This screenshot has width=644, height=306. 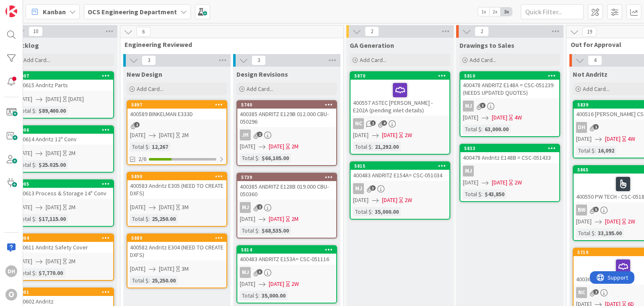 What do you see at coordinates (494, 194) in the screenshot?
I see `div: $43,850` at bounding box center [494, 194].